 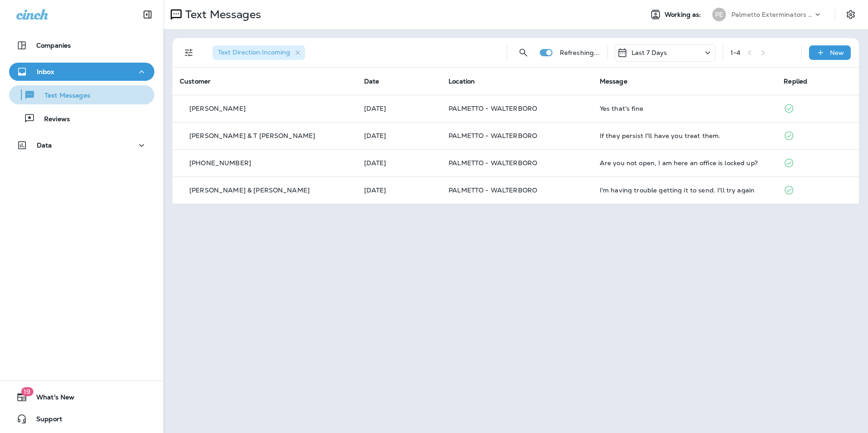 I want to click on span: Message, so click(x=613, y=81).